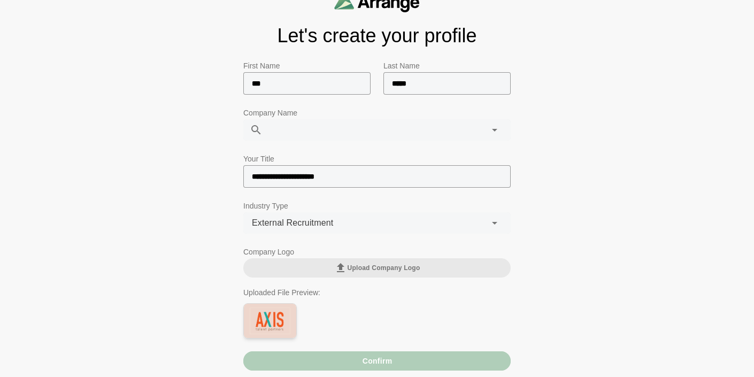 This screenshot has height=377, width=754. Describe the element at coordinates (377, 268) in the screenshot. I see `span: Upload Company Logo` at that location.